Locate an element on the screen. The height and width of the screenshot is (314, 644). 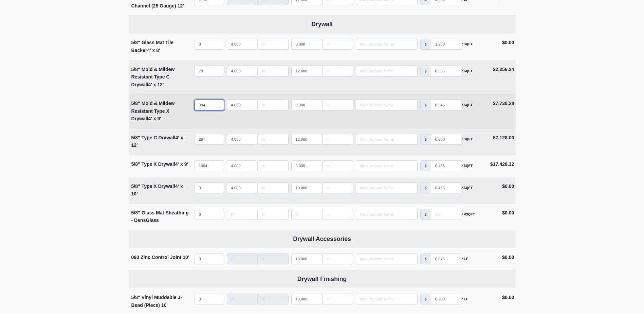
strong: $2,256.24 is located at coordinates (503, 69).